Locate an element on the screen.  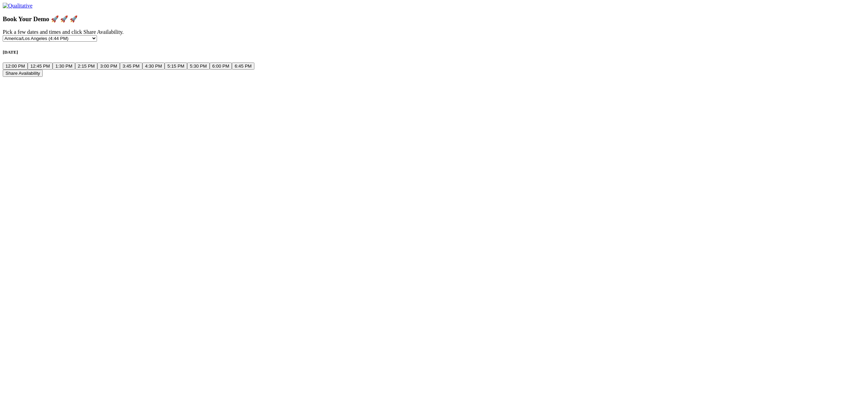
h3: Book Your Demo 🚀 🚀 🚀 is located at coordinates (434, 19).